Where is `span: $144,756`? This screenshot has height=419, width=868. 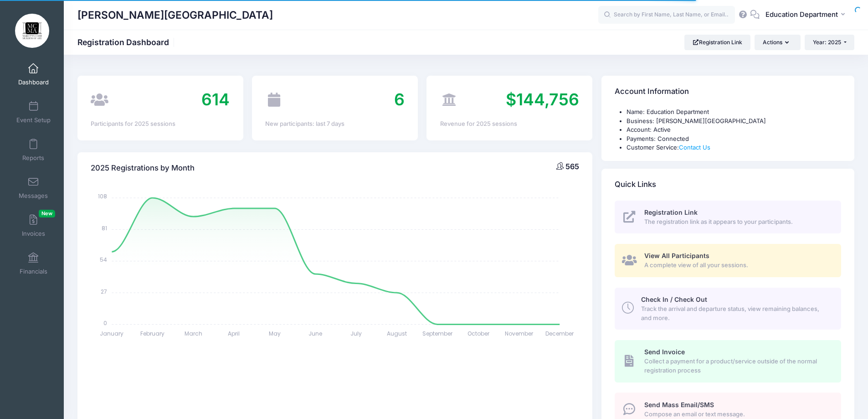 span: $144,756 is located at coordinates (542, 99).